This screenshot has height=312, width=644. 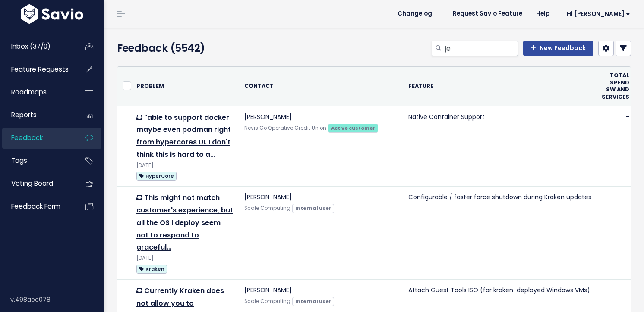 I want to click on a: Inbox (37/0), so click(x=37, y=46).